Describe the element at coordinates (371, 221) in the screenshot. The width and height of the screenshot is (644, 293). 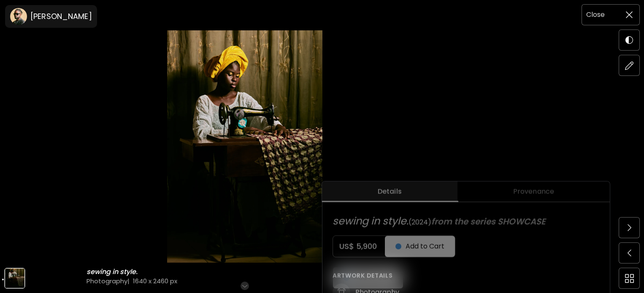
I see `span: sewing in style.` at that location.